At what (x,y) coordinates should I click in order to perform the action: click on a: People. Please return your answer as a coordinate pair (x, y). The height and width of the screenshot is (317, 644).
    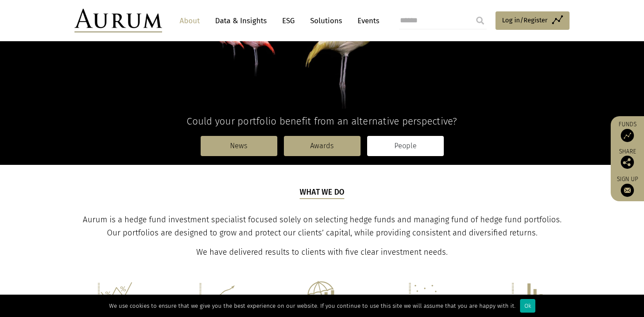
    Looking at the image, I should click on (405, 146).